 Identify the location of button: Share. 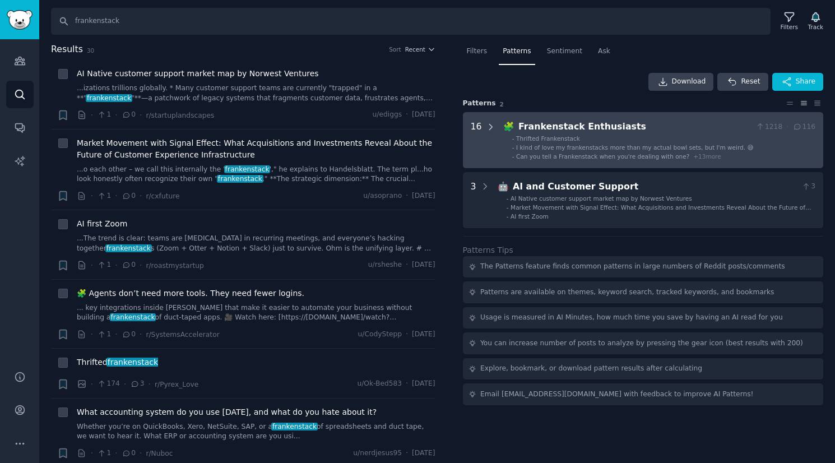
(797, 82).